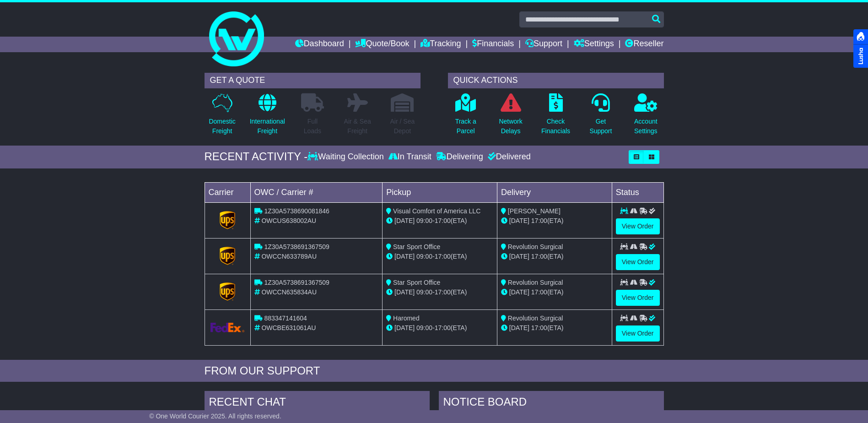 This screenshot has height=423, width=868. Describe the element at coordinates (267, 126) in the screenshot. I see `p: International Freight` at that location.